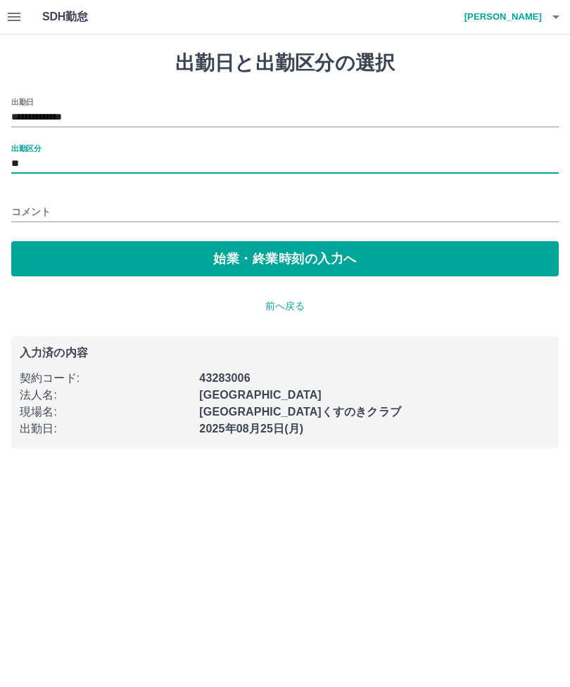 The height and width of the screenshot is (687, 570). Describe the element at coordinates (23, 101) in the screenshot. I see `label: 出勤日` at that location.